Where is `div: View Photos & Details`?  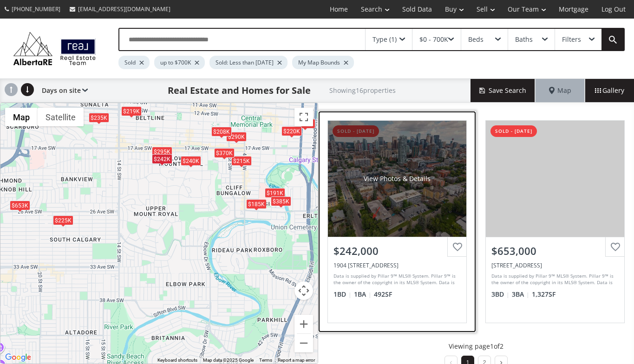 div: View Photos & Details is located at coordinates (397, 178).